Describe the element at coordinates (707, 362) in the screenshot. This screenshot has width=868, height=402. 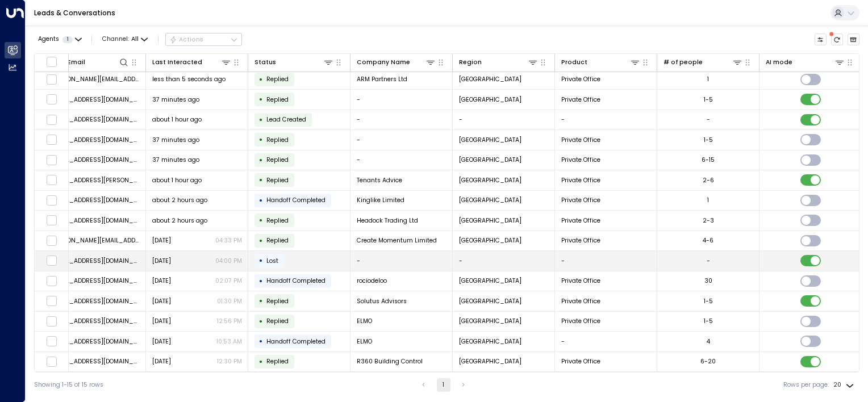
I see `div: 6-20` at that location.